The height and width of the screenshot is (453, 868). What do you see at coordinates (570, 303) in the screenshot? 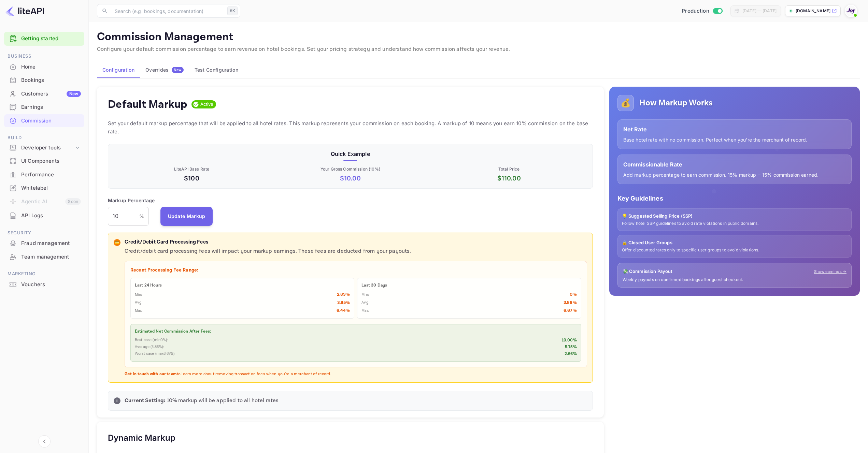
I see `p: 3.86 %` at bounding box center [570, 303].